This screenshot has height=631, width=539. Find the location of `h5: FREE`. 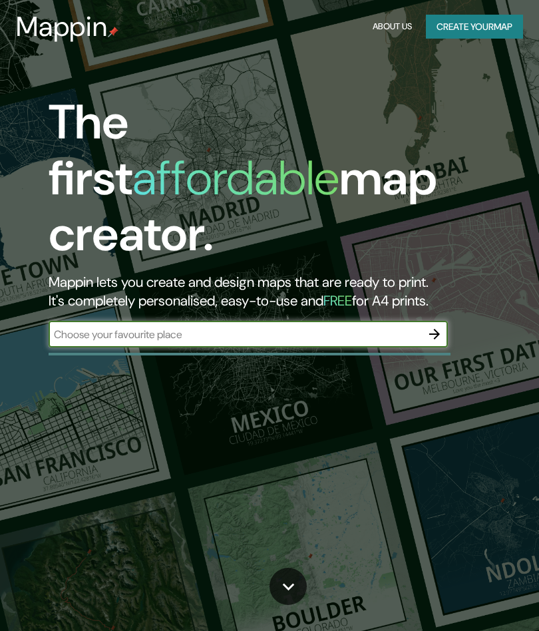

h5: FREE is located at coordinates (338, 301).